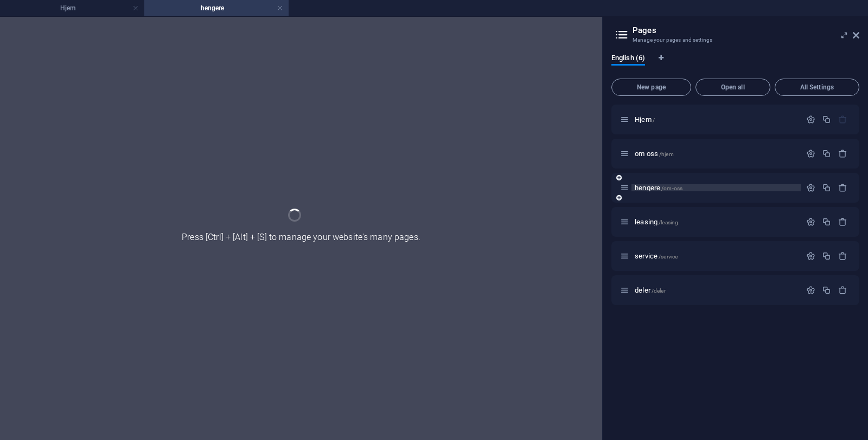 The width and height of the screenshot is (868, 440). What do you see at coordinates (658, 188) in the screenshot?
I see `span: hengere` at bounding box center [658, 188].